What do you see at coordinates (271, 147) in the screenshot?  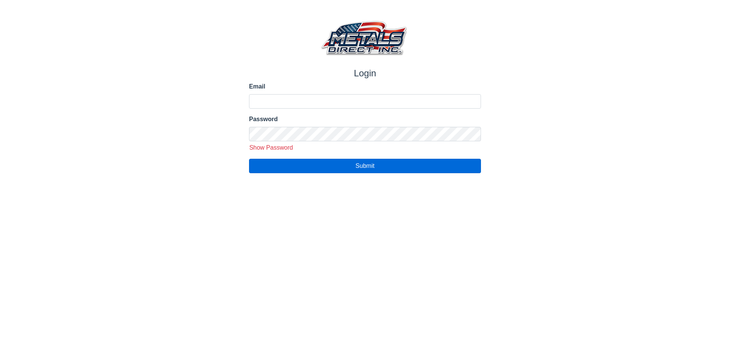 I see `span: Show Password` at bounding box center [271, 147].